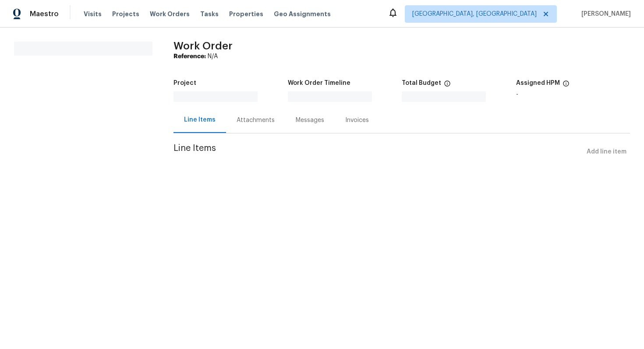 The height and width of the screenshot is (349, 644). Describe the element at coordinates (169, 14) in the screenshot. I see `span: Work Orders` at that location.